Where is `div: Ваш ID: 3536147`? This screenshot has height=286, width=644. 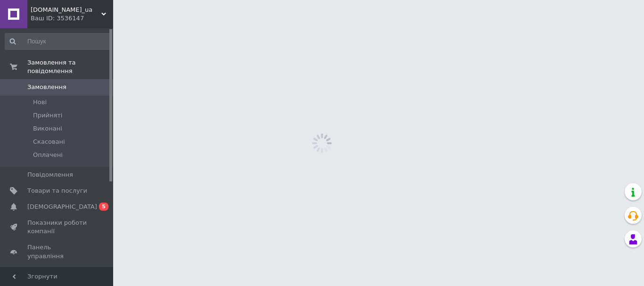 div: Ваш ID: 3536147 is located at coordinates (72, 18).